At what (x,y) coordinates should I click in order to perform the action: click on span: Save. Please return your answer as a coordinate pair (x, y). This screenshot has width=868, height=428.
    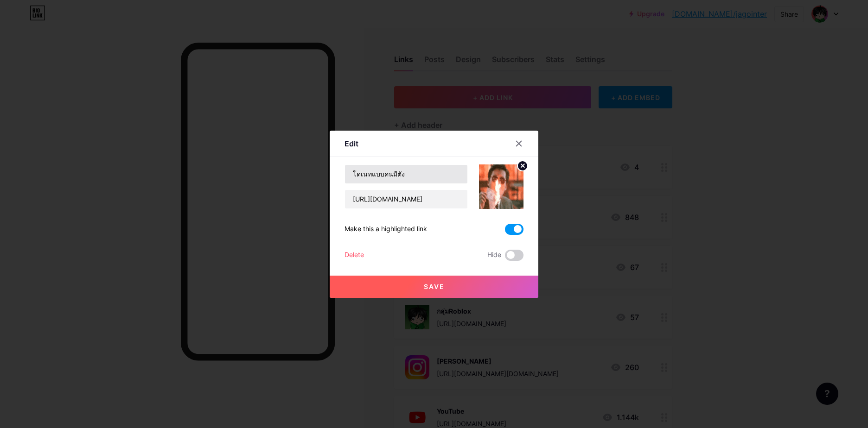
    Looking at the image, I should click on (434, 287).